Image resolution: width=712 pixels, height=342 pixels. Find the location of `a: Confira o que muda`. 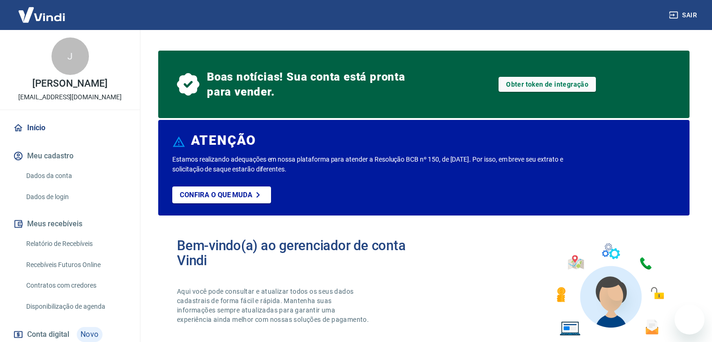

a: Confira o que muda is located at coordinates (221, 195).